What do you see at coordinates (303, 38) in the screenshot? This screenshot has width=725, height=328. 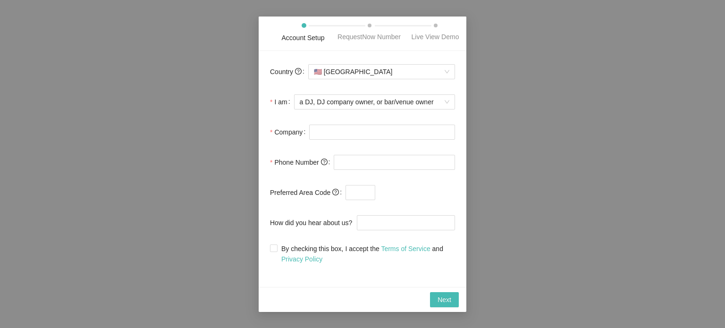 I see `div: Account Setup` at bounding box center [303, 38].